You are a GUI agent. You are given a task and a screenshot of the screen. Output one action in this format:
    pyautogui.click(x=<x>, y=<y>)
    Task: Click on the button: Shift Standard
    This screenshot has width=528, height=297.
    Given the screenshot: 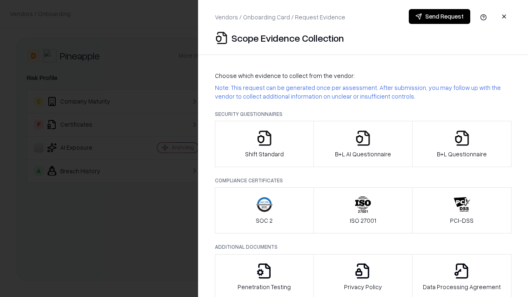 What is the action you would take?
    pyautogui.click(x=264, y=144)
    